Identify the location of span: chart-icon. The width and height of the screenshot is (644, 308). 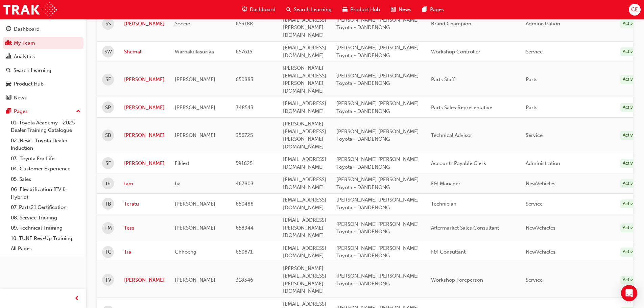
(9, 57).